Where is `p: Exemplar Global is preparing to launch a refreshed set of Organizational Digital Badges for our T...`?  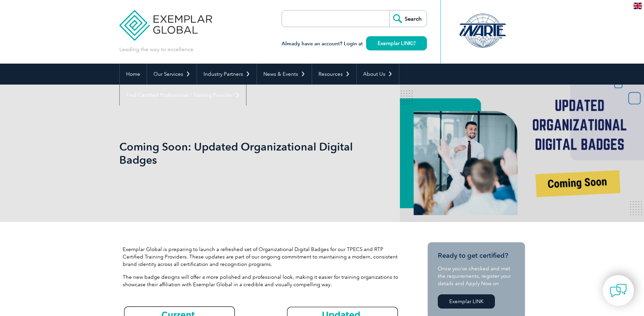
p: Exemplar Global is preparing to launch a refreshed set of Organizational Digital Badges for our T... is located at coordinates (262, 257).